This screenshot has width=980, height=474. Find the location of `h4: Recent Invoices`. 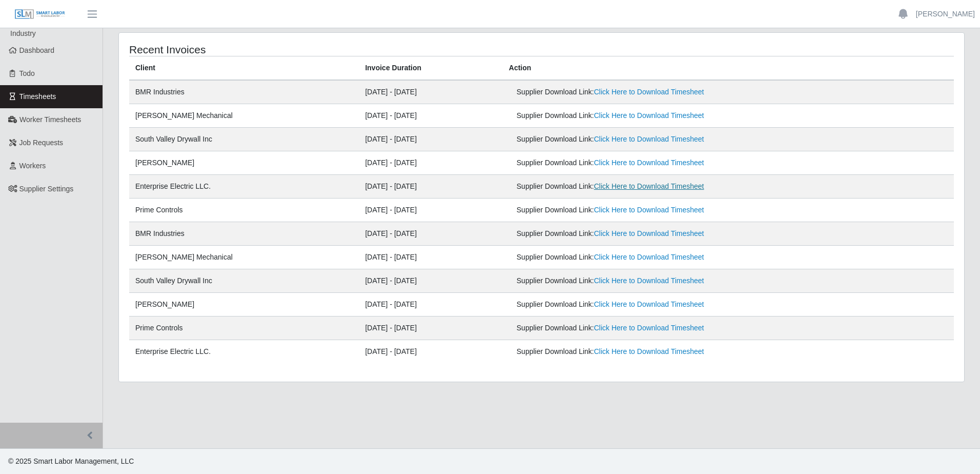

h4: Recent Invoices is located at coordinates (296, 50).